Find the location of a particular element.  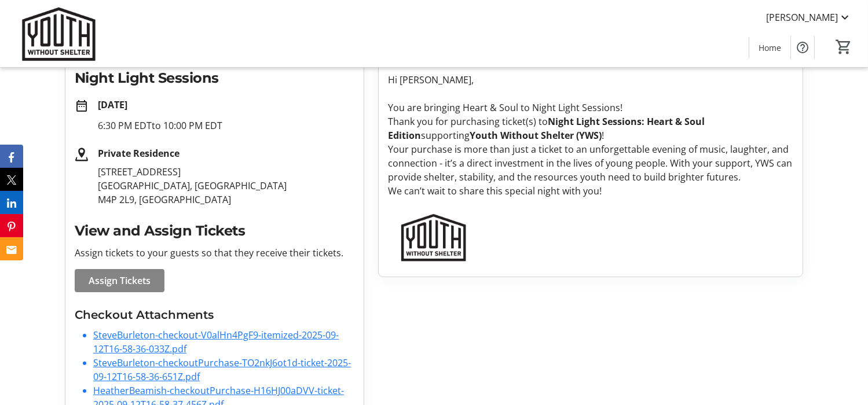

p: We can’t wait to share this special night with you! is located at coordinates (591, 191).